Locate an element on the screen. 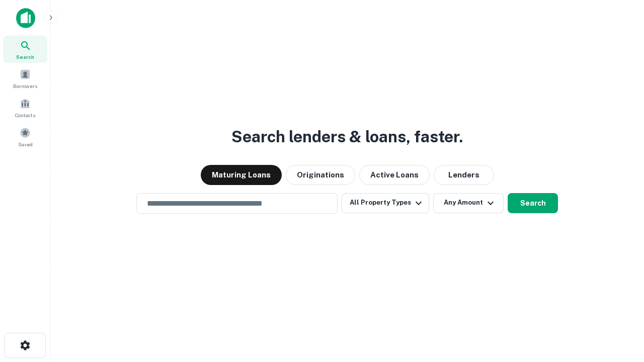 This screenshot has width=644, height=362. button: Any Amount is located at coordinates (468, 203).